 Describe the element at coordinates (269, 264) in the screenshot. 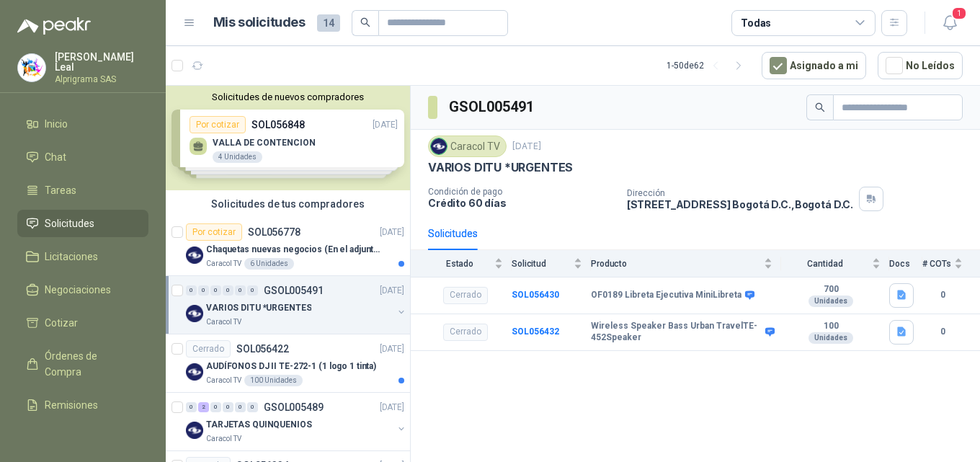

I see `div: 6 Unidades` at that location.